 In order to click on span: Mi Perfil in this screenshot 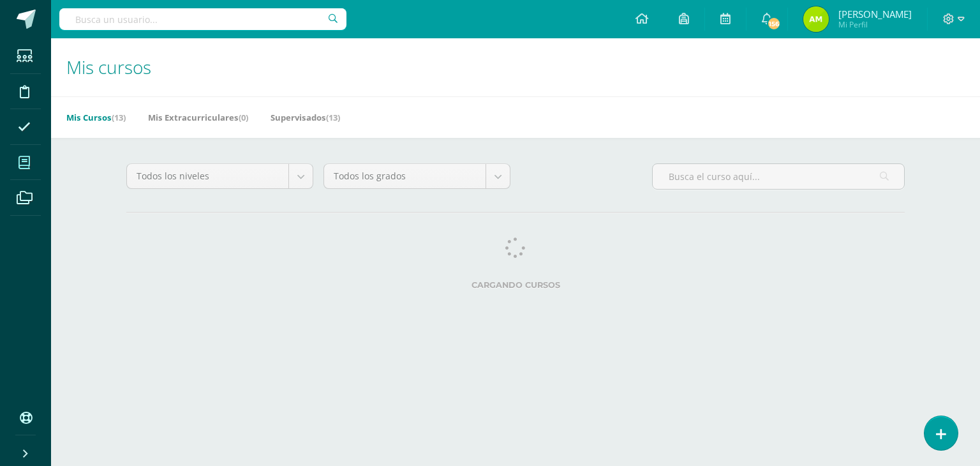, I will do `click(875, 24)`.